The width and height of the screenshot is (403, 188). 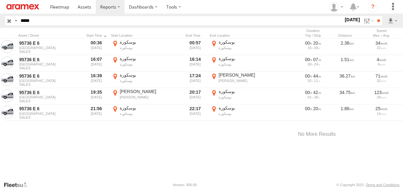 What do you see at coordinates (18, 185) in the screenshot?
I see `a: Visit our Website` at bounding box center [18, 185].